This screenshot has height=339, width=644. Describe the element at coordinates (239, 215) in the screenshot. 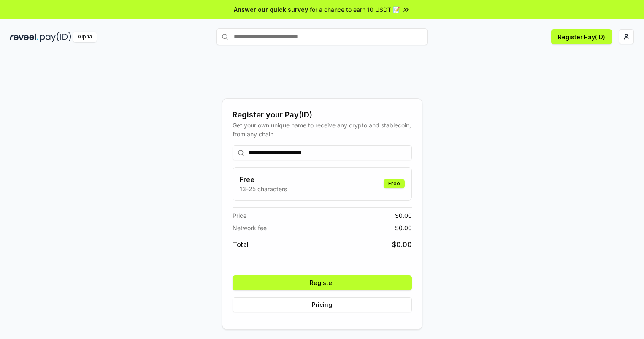

I see `span: Price` at that location.